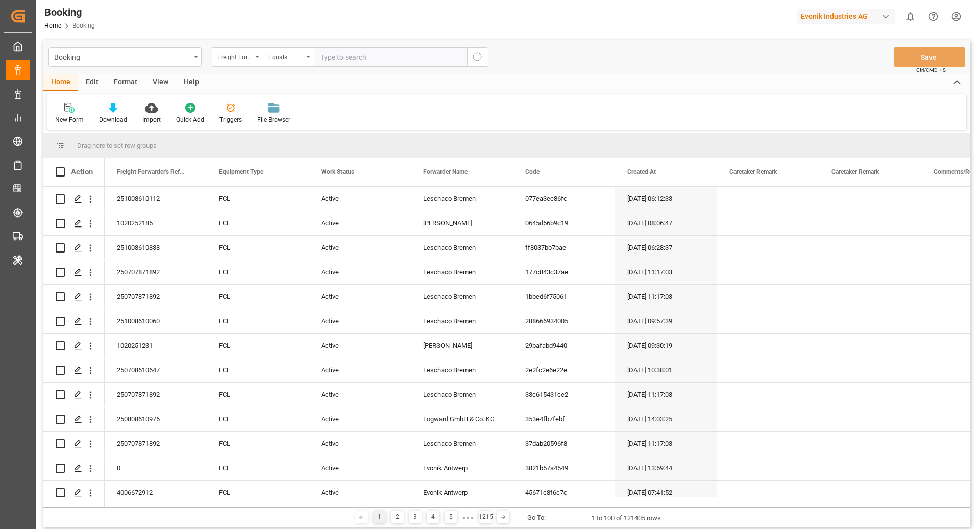 This screenshot has height=529, width=980. I want to click on div: 251008610060, so click(156, 320).